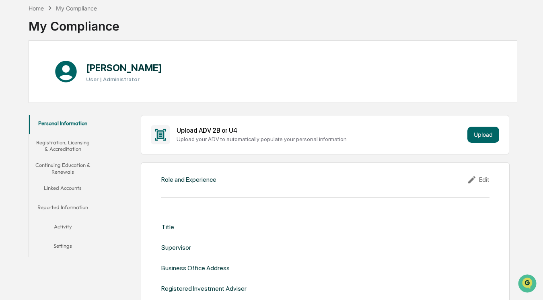 The image size is (543, 300). What do you see at coordinates (63, 209) in the screenshot?
I see `button: Reported Information` at bounding box center [63, 209].